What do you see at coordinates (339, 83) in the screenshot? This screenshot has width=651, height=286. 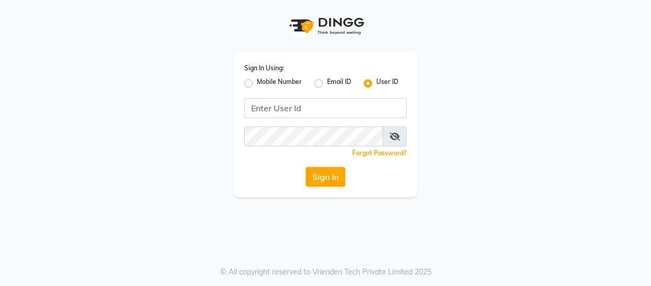 I see `label: Email ID` at bounding box center [339, 83].